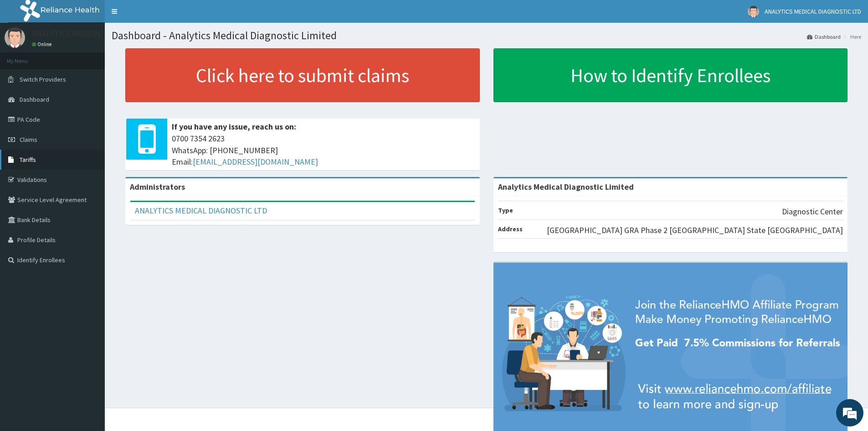 Image resolution: width=868 pixels, height=431 pixels. I want to click on span: Tariffs, so click(28, 160).